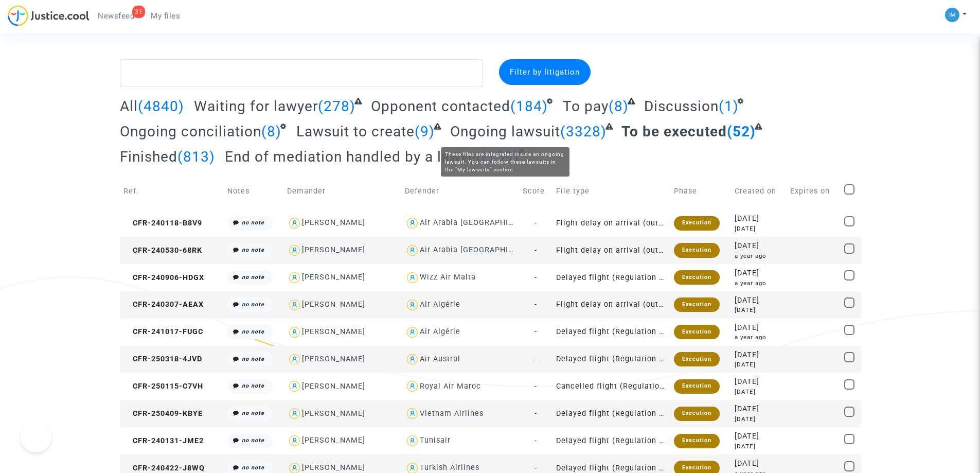  What do you see at coordinates (165, 16) in the screenshot?
I see `a: My files` at bounding box center [165, 16].